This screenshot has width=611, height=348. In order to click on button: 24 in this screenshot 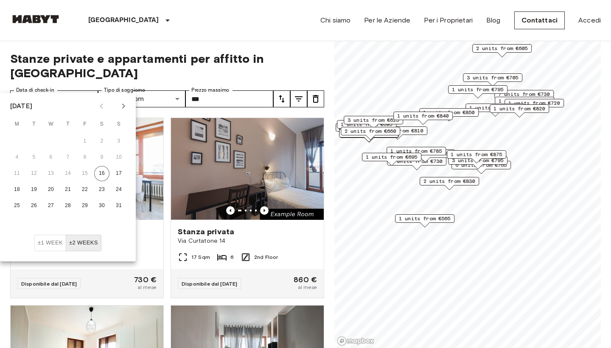, I will do `click(119, 190)`.